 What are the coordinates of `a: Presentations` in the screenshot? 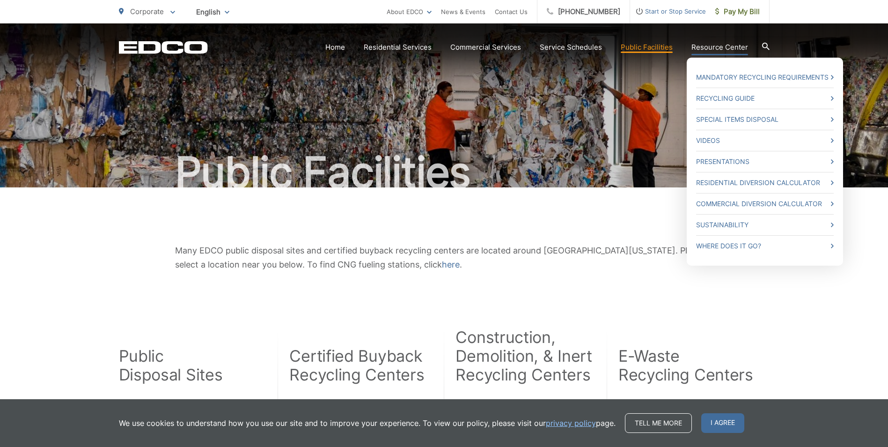 It's located at (765, 162).